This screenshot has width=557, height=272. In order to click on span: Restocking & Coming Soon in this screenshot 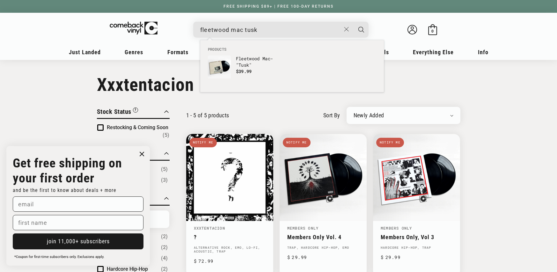, I will do `click(137, 127)`.